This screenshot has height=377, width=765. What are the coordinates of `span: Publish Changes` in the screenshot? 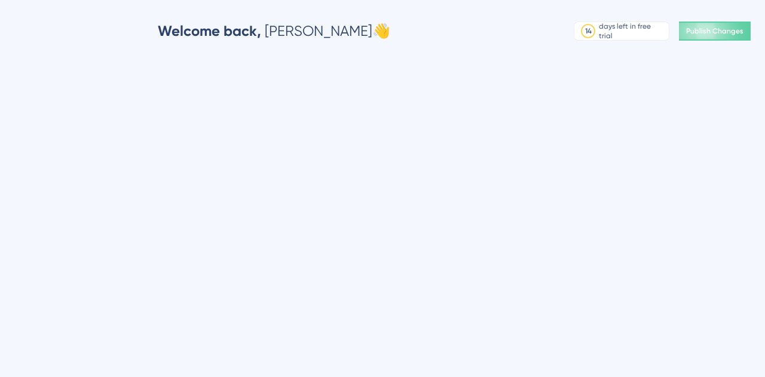 It's located at (715, 31).